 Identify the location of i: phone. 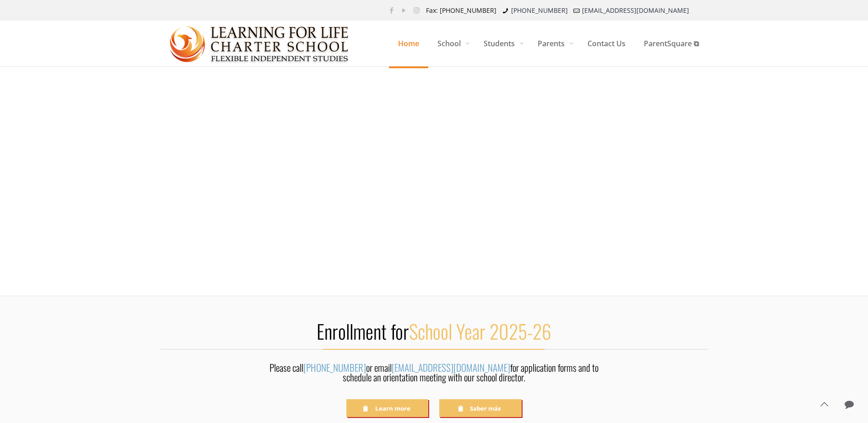
(506, 10).